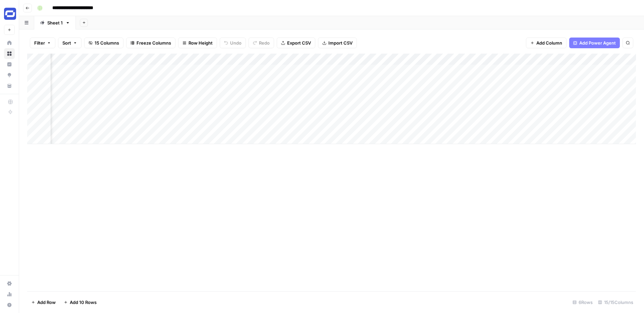  What do you see at coordinates (43, 302) in the screenshot?
I see `button: Add Row` at bounding box center [43, 302].